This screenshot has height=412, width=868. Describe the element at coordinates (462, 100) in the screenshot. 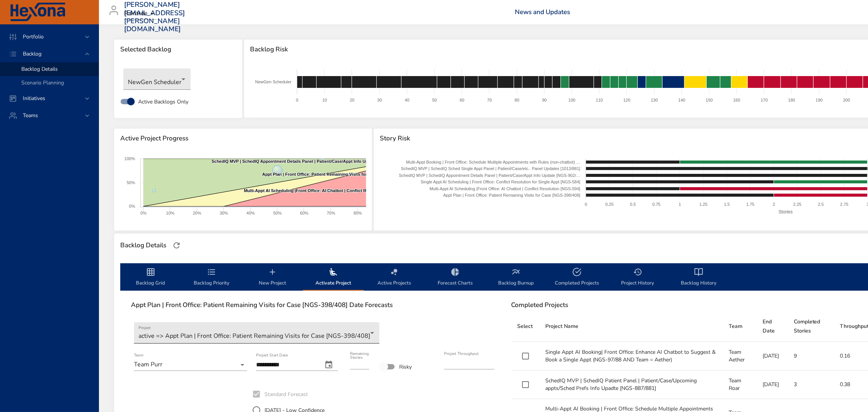

I see `text: 60` at that location.